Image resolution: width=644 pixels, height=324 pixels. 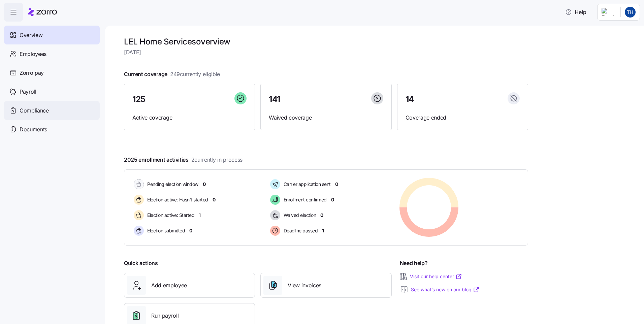 I want to click on span: Coverage ended, so click(x=463, y=118).